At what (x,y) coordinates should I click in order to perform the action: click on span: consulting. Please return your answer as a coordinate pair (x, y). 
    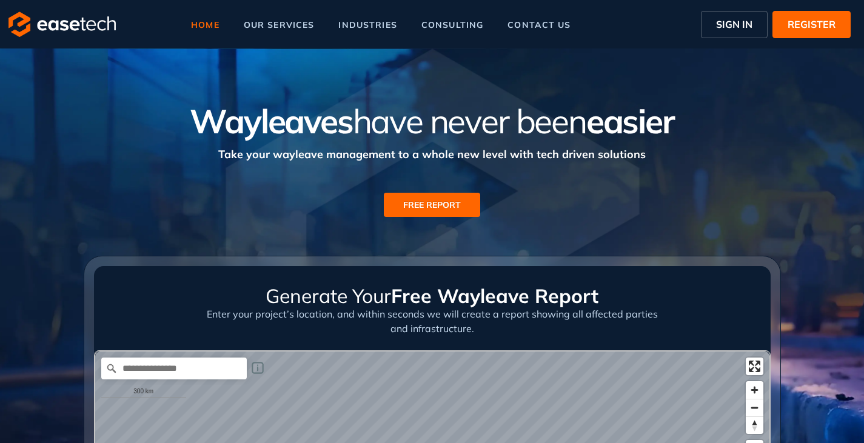
    Looking at the image, I should click on (452, 25).